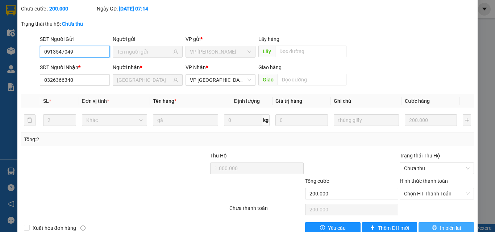 The height and width of the screenshot is (232, 495). What do you see at coordinates (220, 52) in the screenshot?
I see `span: VP Phan Thiết` at bounding box center [220, 52].